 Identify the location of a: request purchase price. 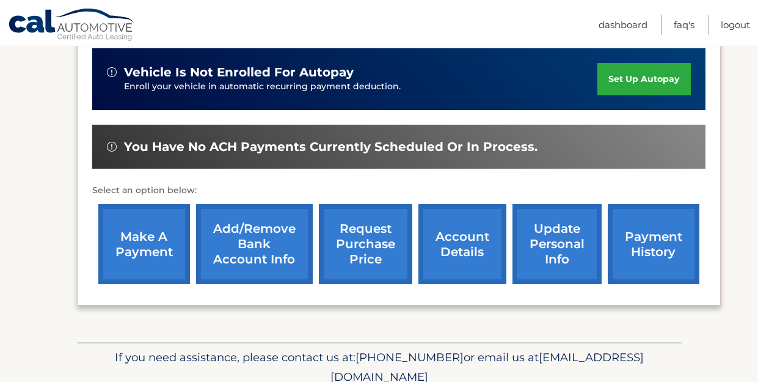
(365, 244).